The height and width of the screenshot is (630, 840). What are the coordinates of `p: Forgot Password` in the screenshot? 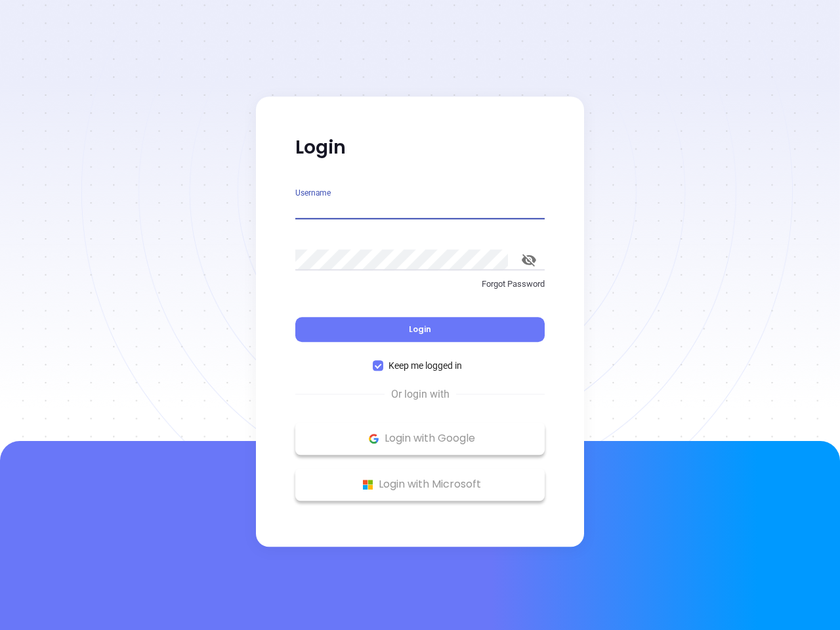 It's located at (420, 284).